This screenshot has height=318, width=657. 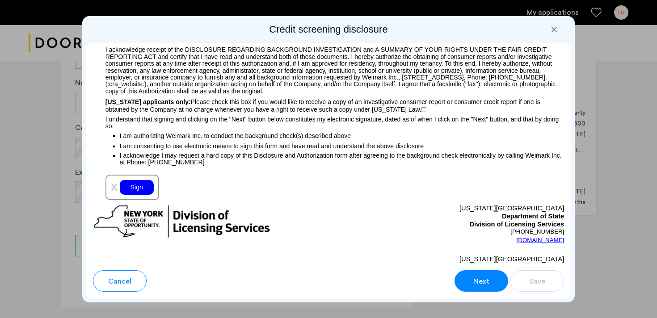 I want to click on p: Please check this box if you would like to receive a copy of an investigative consumer report or ..., so click(x=328, y=104).